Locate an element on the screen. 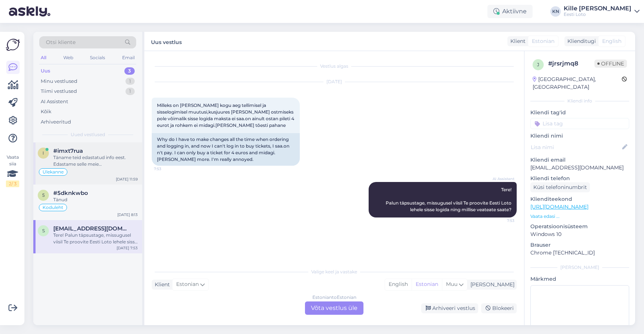 The image size is (644, 334). p: Kliendi nimi is located at coordinates (579, 136).